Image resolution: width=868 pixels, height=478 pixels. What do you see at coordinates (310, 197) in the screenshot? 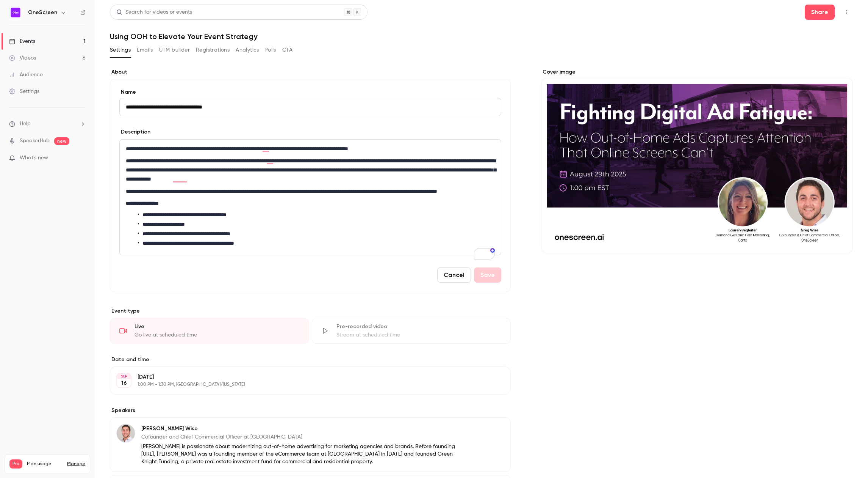
I see `div: editor` at bounding box center [310, 197].